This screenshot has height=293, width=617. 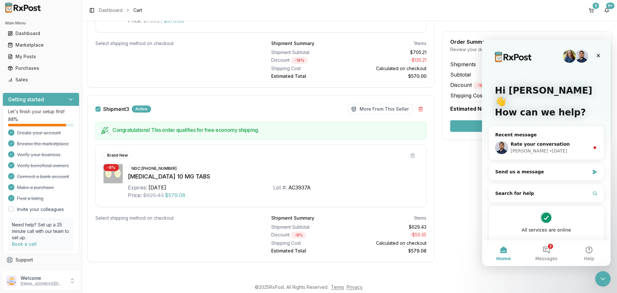 What do you see at coordinates (478, 109) in the screenshot?
I see `span: Estimated Net Charge` at bounding box center [478, 109].